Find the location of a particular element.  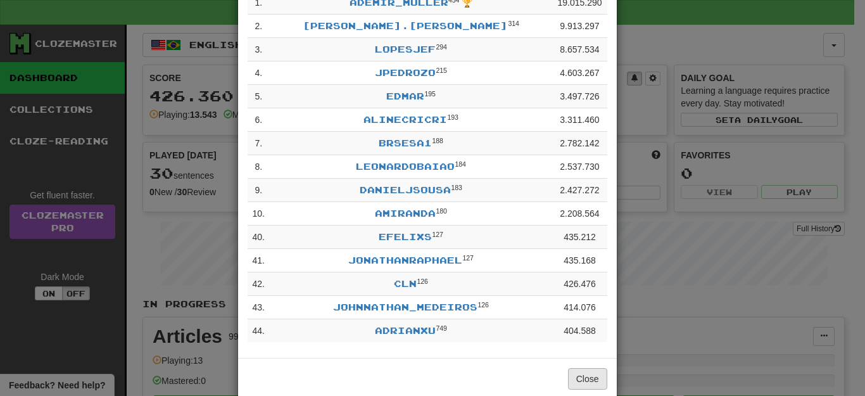

sup: Level 183 is located at coordinates (457, 187).